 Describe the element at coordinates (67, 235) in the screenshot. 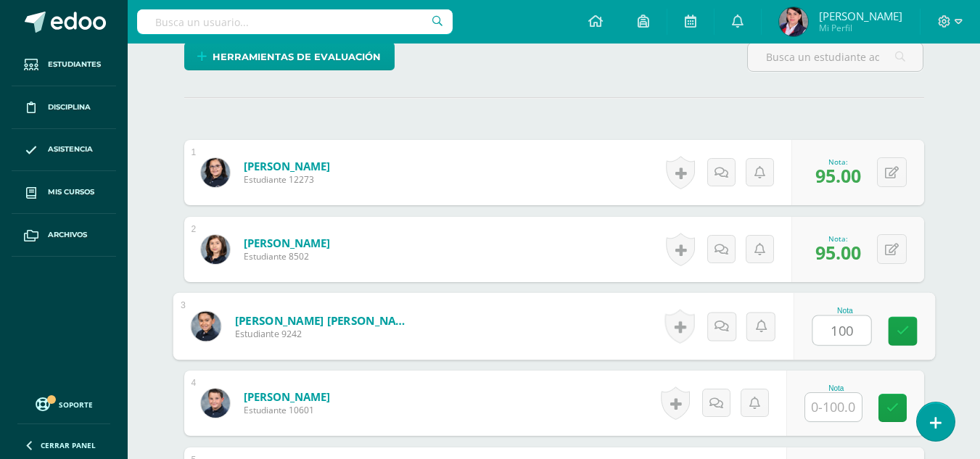

I see `span: Archivos` at that location.